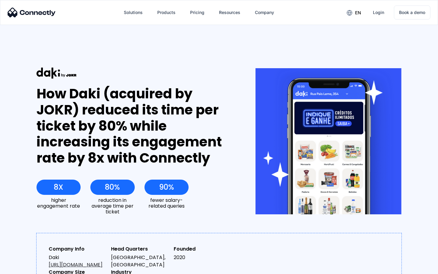  I want to click on div: Products, so click(166, 12).